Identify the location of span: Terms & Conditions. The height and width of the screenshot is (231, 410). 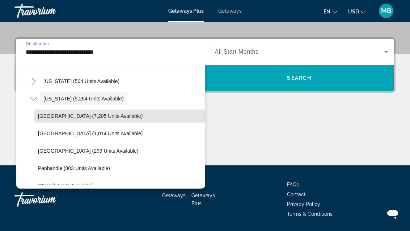
(310, 214).